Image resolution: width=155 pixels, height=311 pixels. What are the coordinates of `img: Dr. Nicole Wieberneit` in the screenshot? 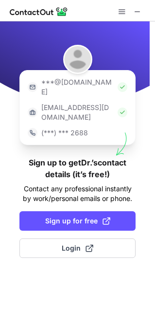 It's located at (78, 59).